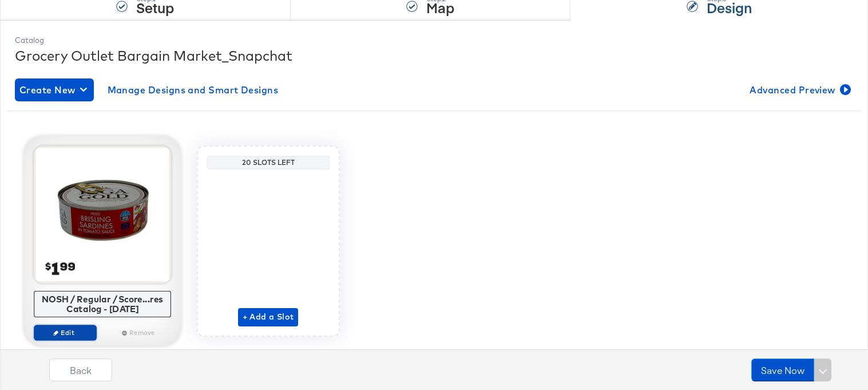 Image resolution: width=868 pixels, height=390 pixels. What do you see at coordinates (193, 90) in the screenshot?
I see `button: Manage Designs and Smart Designs` at bounding box center [193, 90].